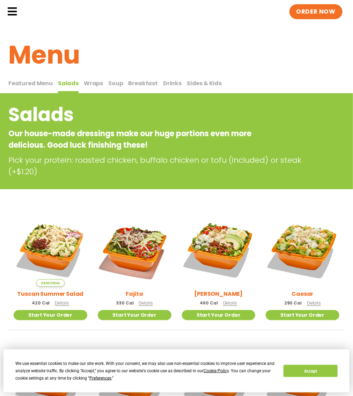 Image resolution: width=353 pixels, height=396 pixels. I want to click on h2: Fajita, so click(135, 294).